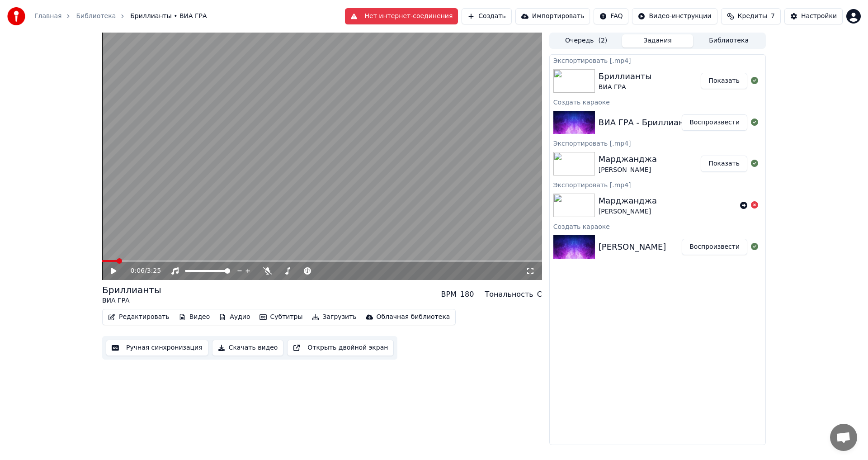  What do you see at coordinates (137, 271) in the screenshot?
I see `span: 0:06` at bounding box center [137, 271].